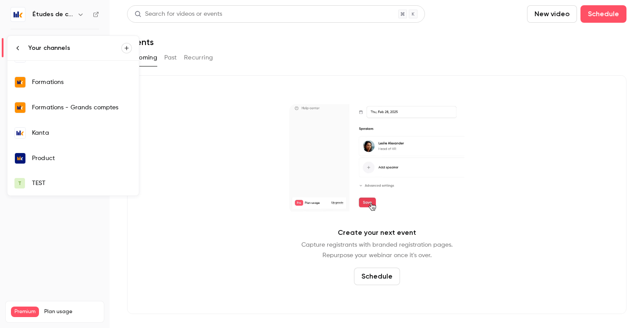 Image resolution: width=644 pixels, height=328 pixels. Describe the element at coordinates (82, 82) in the screenshot. I see `div: Formations` at that location.